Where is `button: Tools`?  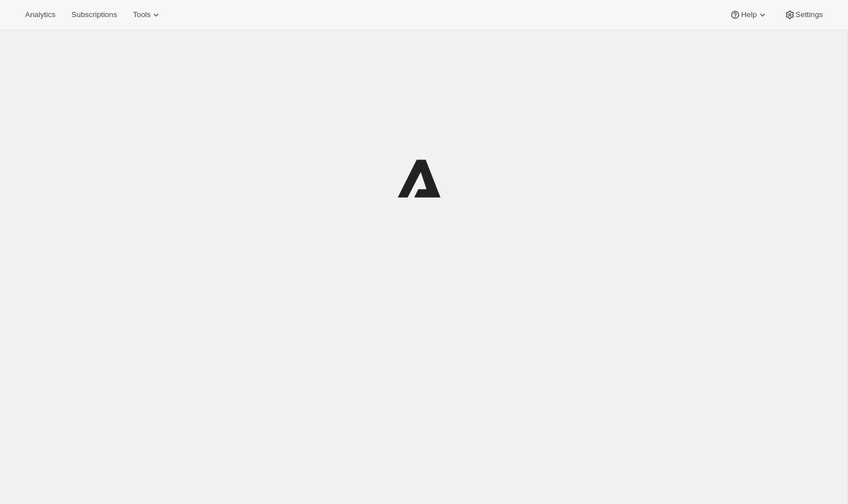 button: Tools is located at coordinates (147, 15).